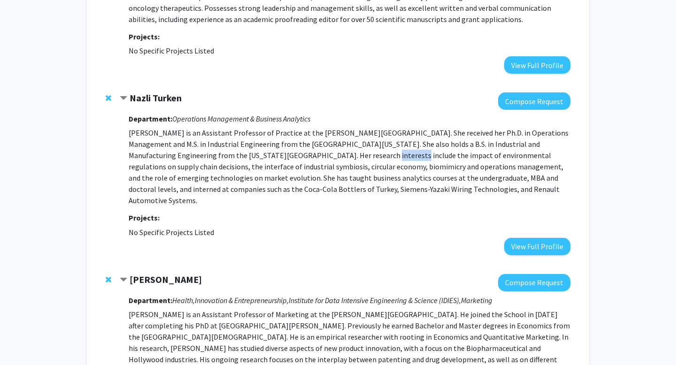 The height and width of the screenshot is (365, 676). I want to click on i: Institute for Data Intensive Engineering & Science (IDIES),, so click(375, 301).